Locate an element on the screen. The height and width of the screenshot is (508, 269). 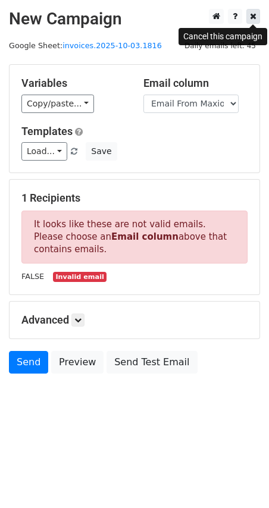
p: It looks like these are not valid emails. Please choose an above that contains emails. is located at coordinates (134, 237).